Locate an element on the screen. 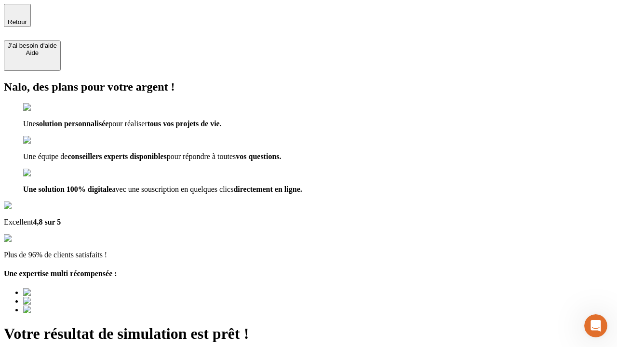 Image resolution: width=617 pixels, height=347 pixels. button: Retour is located at coordinates (17, 15).